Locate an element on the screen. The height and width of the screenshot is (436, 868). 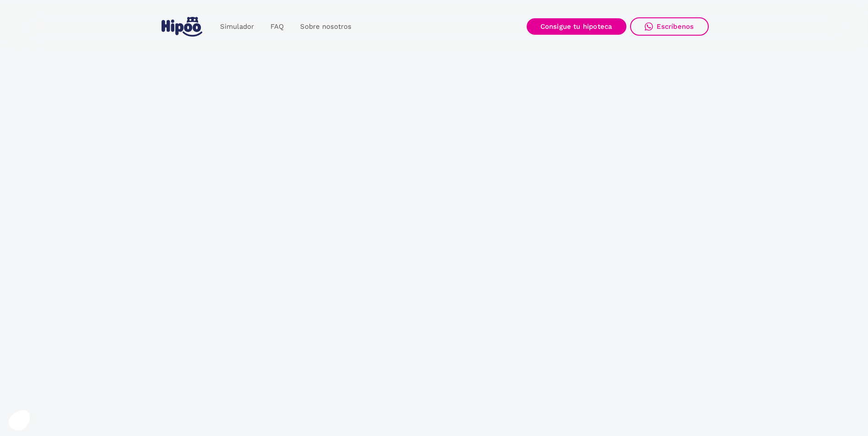
a: Simulador is located at coordinates (237, 27).